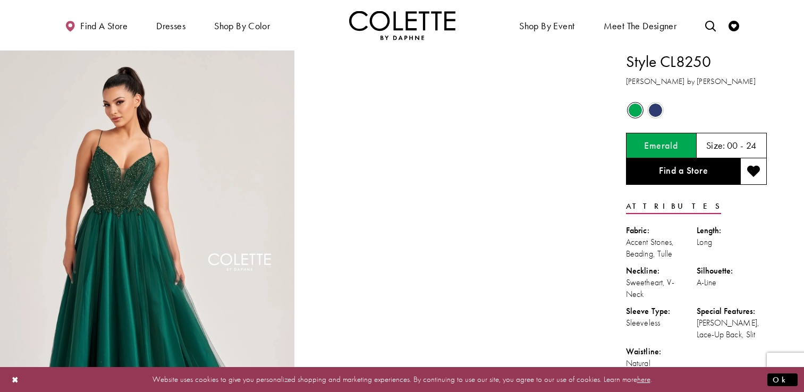 This screenshot has width=804, height=392. I want to click on a: here, so click(644, 380).